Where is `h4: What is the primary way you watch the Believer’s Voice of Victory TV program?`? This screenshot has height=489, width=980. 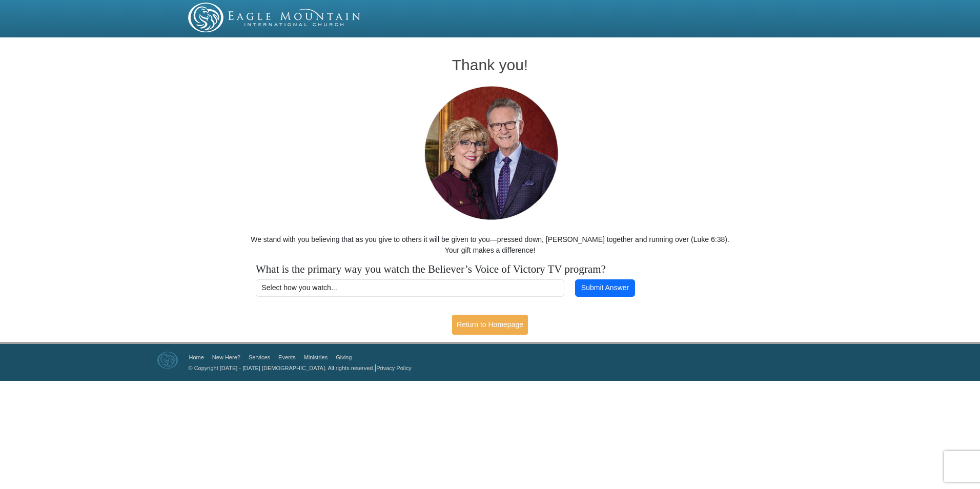
h4: What is the primary way you watch the Believer’s Voice of Victory TV program? is located at coordinates (490, 269).